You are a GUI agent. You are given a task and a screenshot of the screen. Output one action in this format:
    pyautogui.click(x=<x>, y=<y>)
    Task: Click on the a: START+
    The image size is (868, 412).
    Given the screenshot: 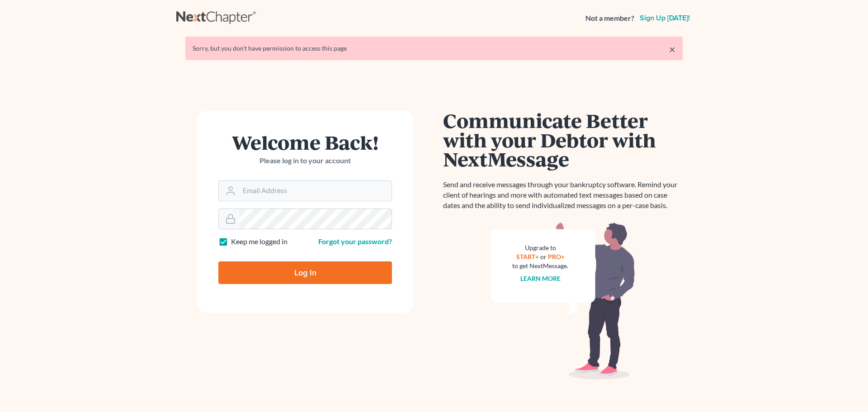 What is the action you would take?
    pyautogui.click(x=528, y=256)
    